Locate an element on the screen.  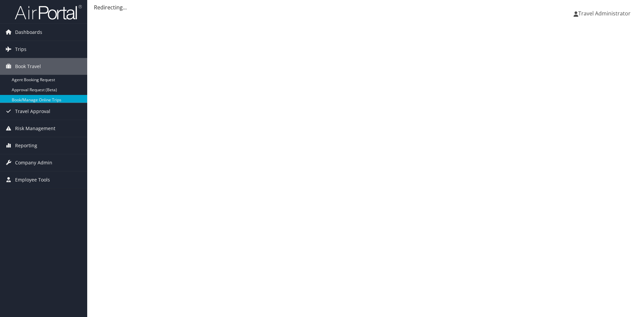
span: Dashboards is located at coordinates (28, 32).